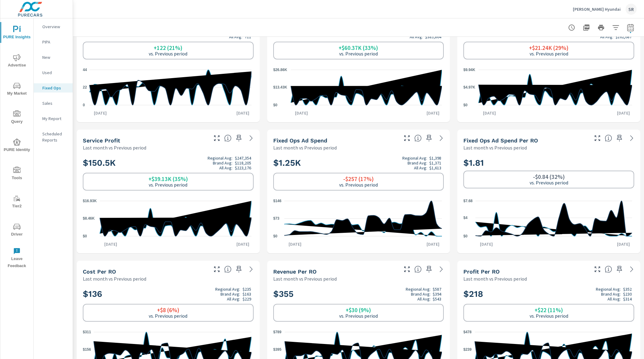  What do you see at coordinates (168, 294) in the screenshot?
I see `h2: $136` at bounding box center [168, 294].